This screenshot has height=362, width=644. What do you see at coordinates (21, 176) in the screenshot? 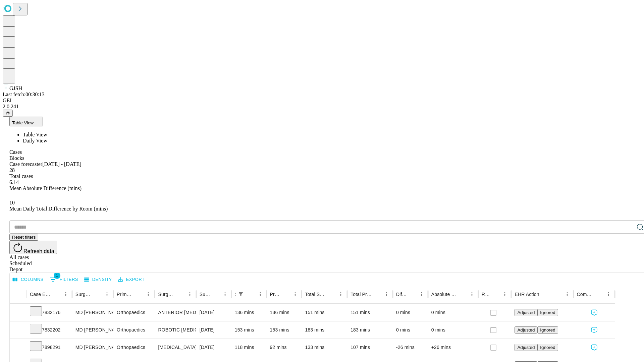
I see `span: Total cases` at bounding box center [21, 176].